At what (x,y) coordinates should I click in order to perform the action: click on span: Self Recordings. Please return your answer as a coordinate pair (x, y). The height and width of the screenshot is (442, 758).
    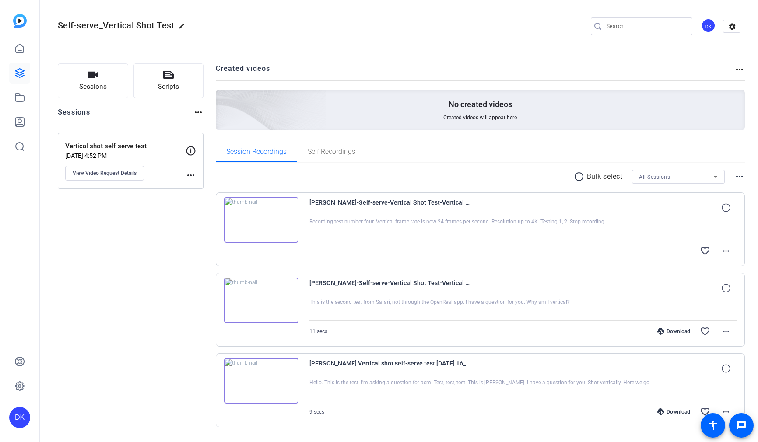
    Looking at the image, I should click on (331, 152).